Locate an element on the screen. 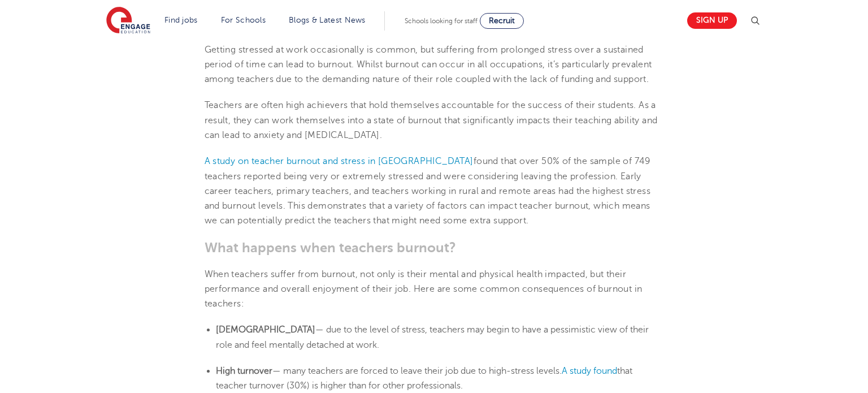 This screenshot has height=393, width=868. a: Blogs & Latest News is located at coordinates (327, 19).